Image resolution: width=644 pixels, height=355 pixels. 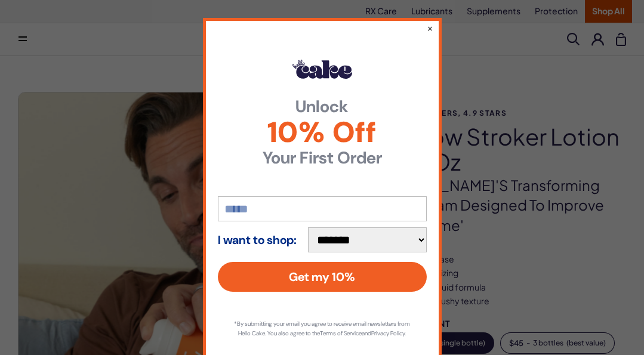 What do you see at coordinates (257, 240) in the screenshot?
I see `strong: I want to shop:` at bounding box center [257, 240].